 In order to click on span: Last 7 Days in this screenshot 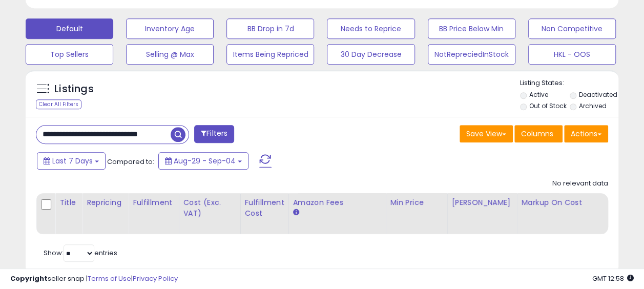, I will do `click(72, 161)`.